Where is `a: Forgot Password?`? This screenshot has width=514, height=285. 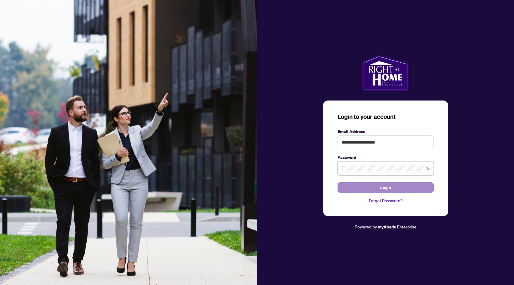 a: Forgot Password? is located at coordinates (386, 201).